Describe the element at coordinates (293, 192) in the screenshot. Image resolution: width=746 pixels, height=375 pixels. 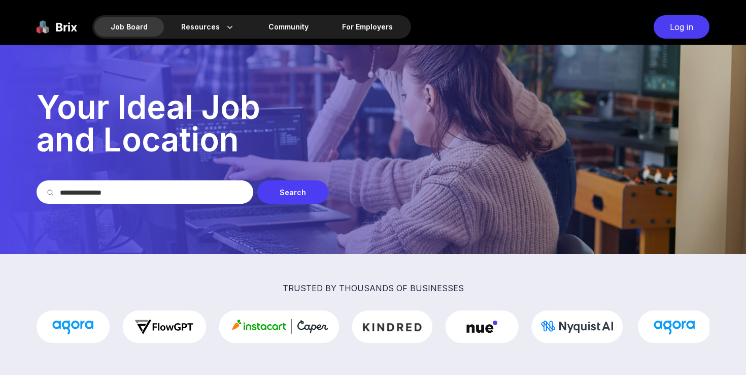
I see `div: Search` at that location.